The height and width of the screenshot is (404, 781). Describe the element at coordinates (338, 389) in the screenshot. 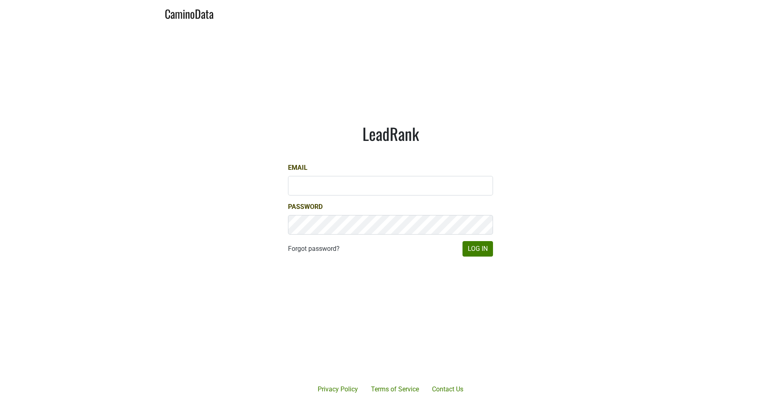

I see `a: Privacy Policy` at that location.